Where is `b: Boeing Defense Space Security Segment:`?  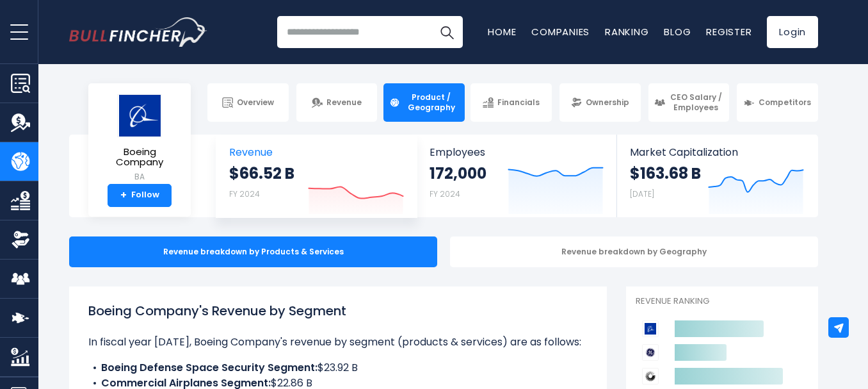 b: Boeing Defense Space Security Segment: is located at coordinates (210, 367).